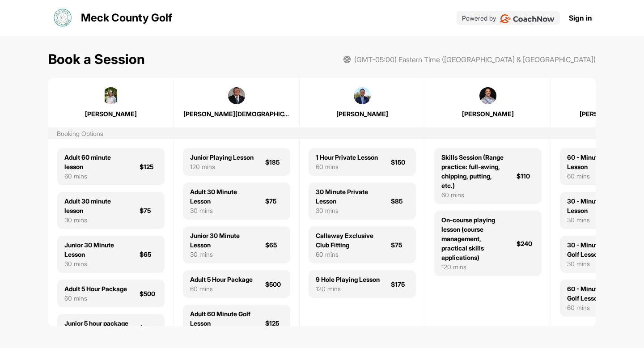  Describe the element at coordinates (222, 318) in the screenshot. I see `div: Adult 60 Minute Golf Lesson` at that location.